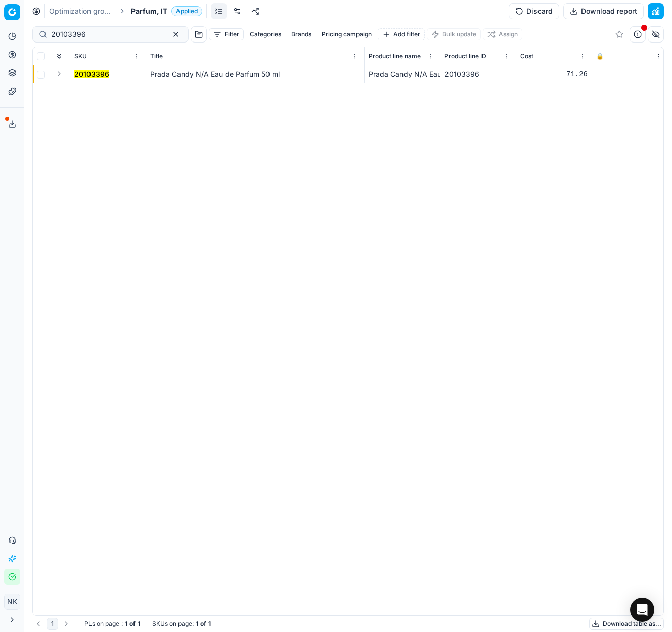 This screenshot has width=672, height=632. What do you see at coordinates (527, 56) in the screenshot?
I see `span: Cost` at bounding box center [527, 56].